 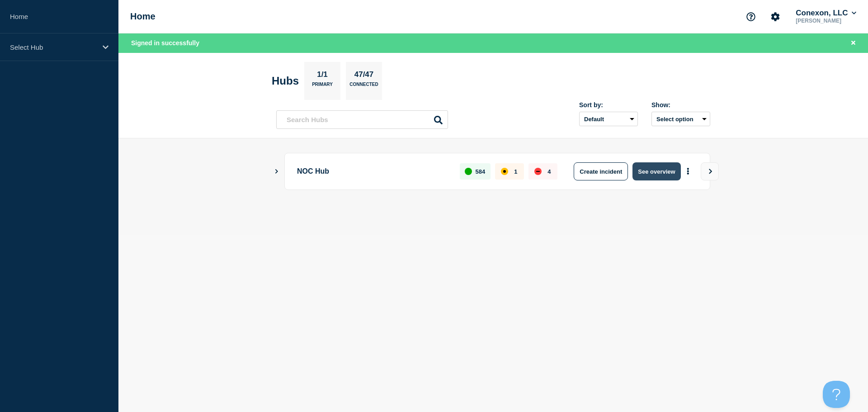 What do you see at coordinates (165, 43) in the screenshot?
I see `span: Signed in successfully` at bounding box center [165, 43].